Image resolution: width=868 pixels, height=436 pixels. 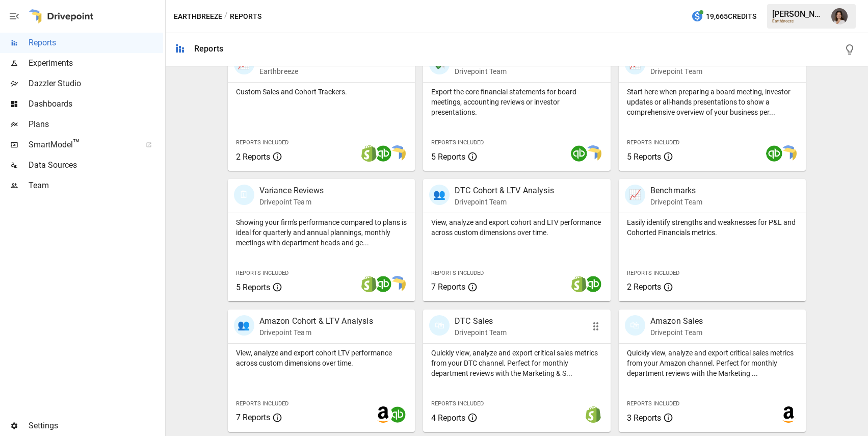 I want to click on p: Easily identify strengths and weaknesses for P&L and Cohorted Financials metrics., so click(x=712, y=227).